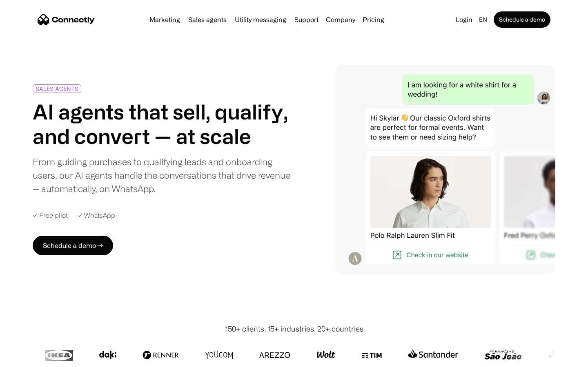 The width and height of the screenshot is (588, 367). What do you see at coordinates (208, 20) in the screenshot?
I see `a: Sales agents` at bounding box center [208, 20].